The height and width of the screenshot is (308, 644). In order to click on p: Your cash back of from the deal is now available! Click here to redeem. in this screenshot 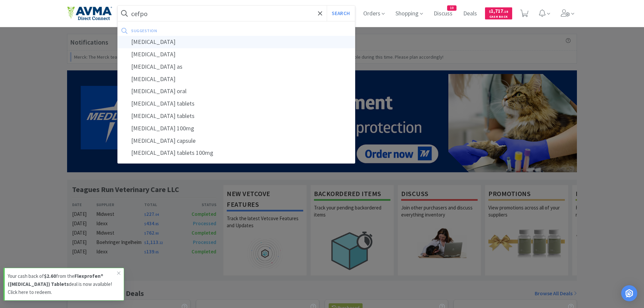, I will do `click(62, 284)`.